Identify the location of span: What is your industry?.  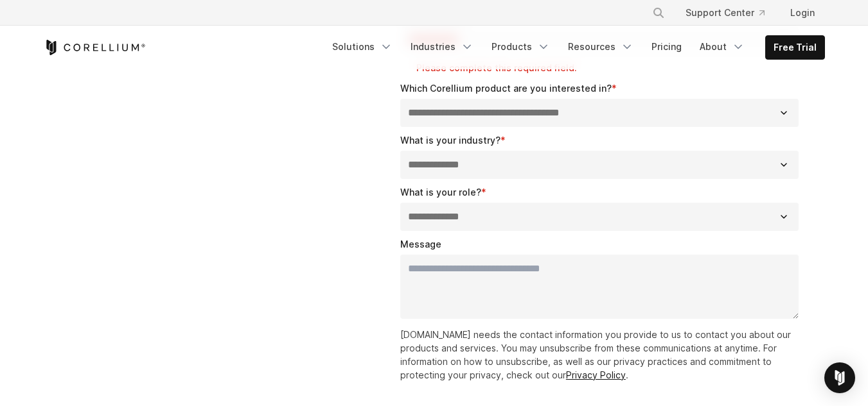
(451, 140).